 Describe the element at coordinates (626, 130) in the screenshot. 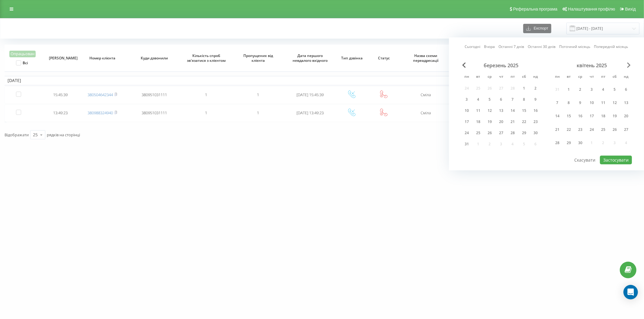

I see `div: нд 27 квіт 2025 р.` at that location.